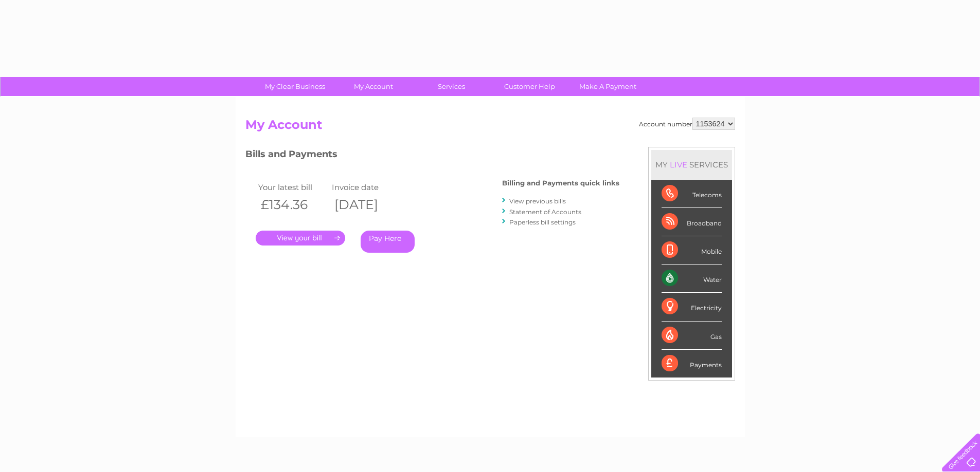 The image size is (980, 472). What do you see at coordinates (432, 156) in the screenshot?
I see `h3: Bills and Payments` at bounding box center [432, 156].